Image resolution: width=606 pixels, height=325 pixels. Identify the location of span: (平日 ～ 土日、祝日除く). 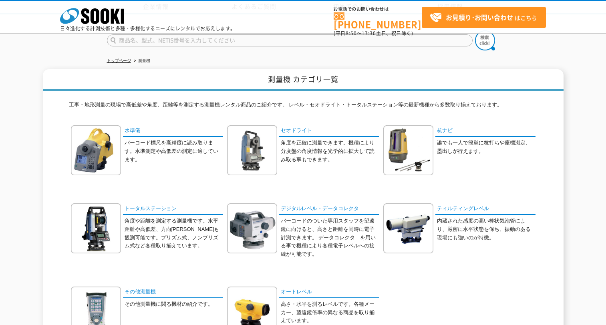
(374, 33).